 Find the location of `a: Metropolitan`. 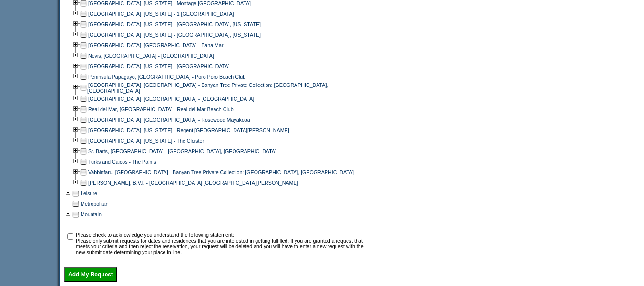

a: Metropolitan is located at coordinates (95, 204).